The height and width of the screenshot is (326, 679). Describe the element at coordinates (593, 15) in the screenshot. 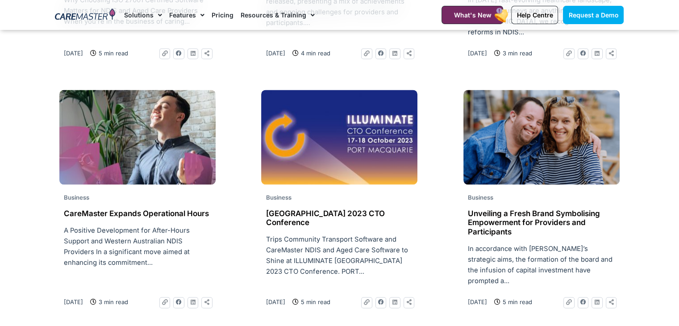

I see `a: Request a Demo` at that location.